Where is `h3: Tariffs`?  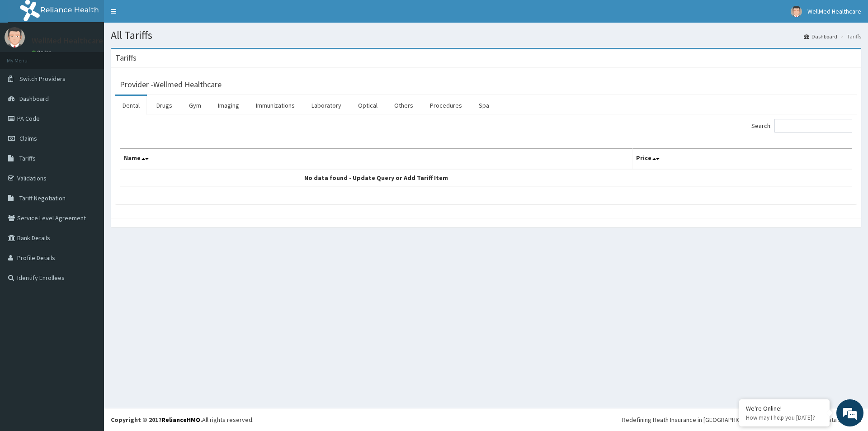
h3: Tariffs is located at coordinates (126, 58).